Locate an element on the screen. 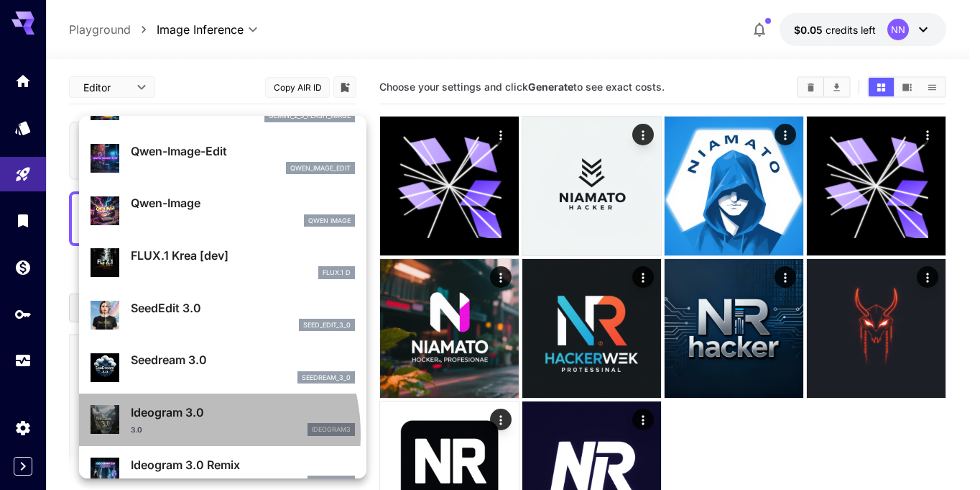 Image resolution: width=980 pixels, height=490 pixels. p: FLUX.1 Krea [dev] is located at coordinates (243, 255).